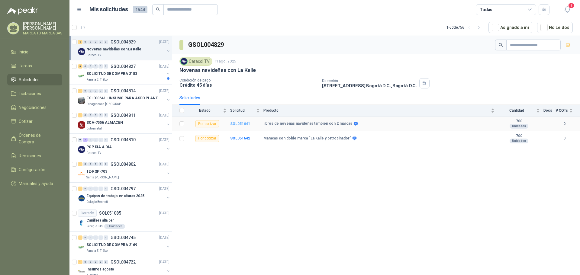 Image resolution: width=580 pixels, height=275 pixels. I want to click on a: Configuración, so click(35, 170).